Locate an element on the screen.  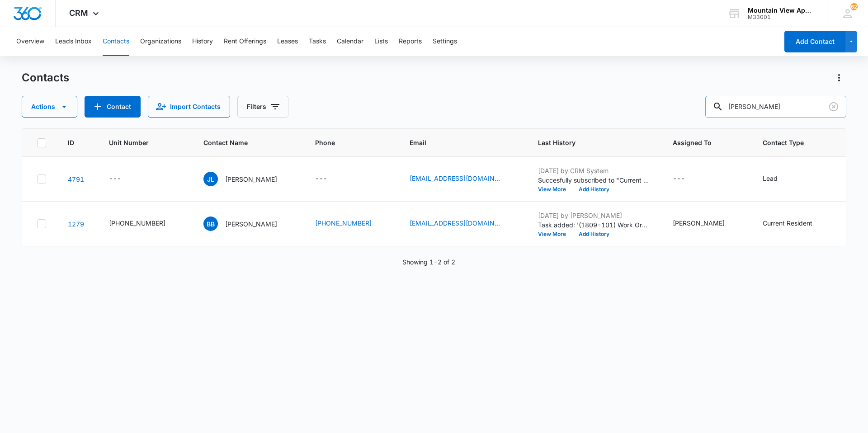
span: Unit Number is located at coordinates (145, 142).